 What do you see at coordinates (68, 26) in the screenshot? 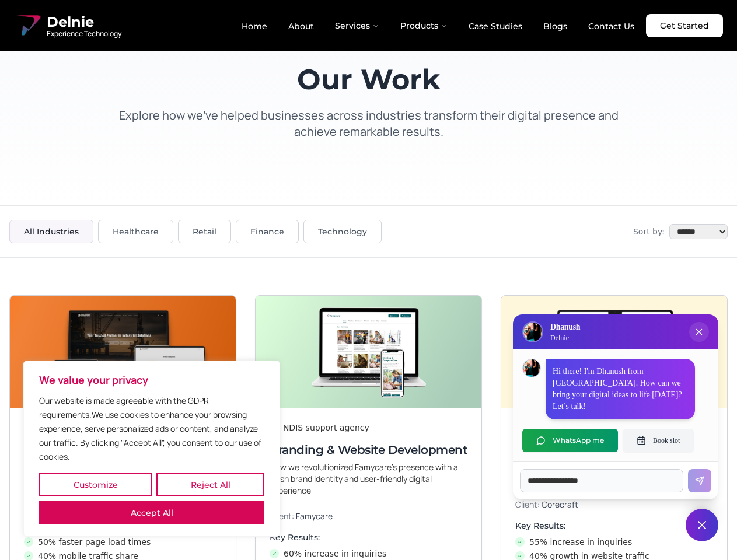
I see `div: Delnie Logo Full` at bounding box center [68, 26].